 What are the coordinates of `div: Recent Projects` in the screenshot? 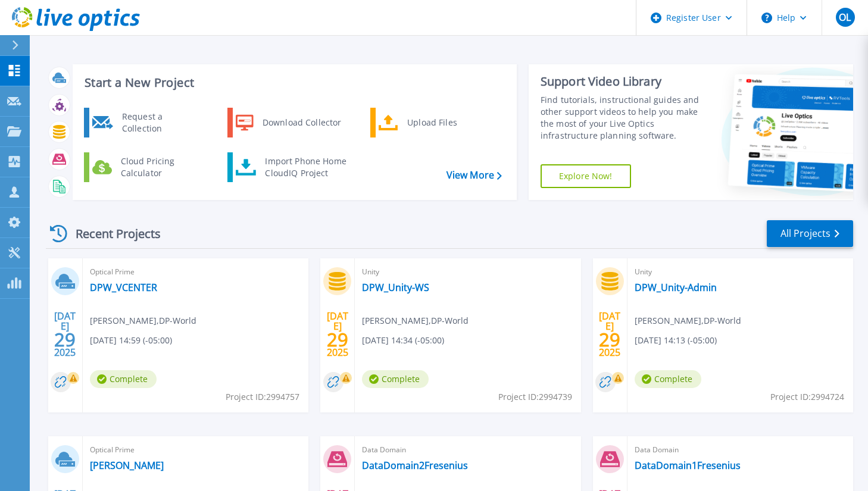 It's located at (111, 233).